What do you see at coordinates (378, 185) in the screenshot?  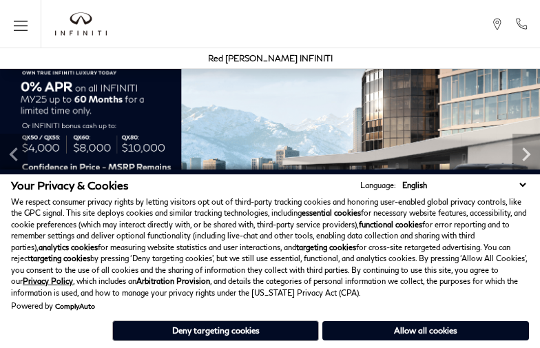 I see `div: Language:` at bounding box center [378, 185].